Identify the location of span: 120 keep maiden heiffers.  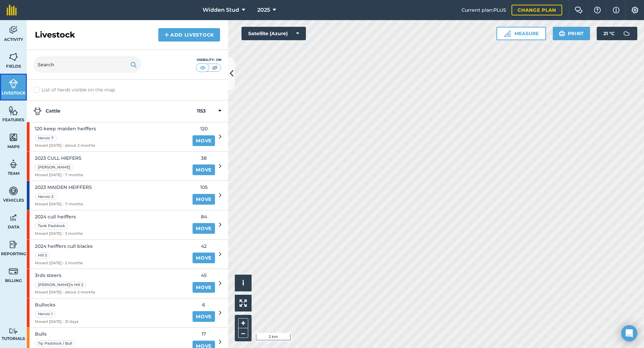
(66, 129).